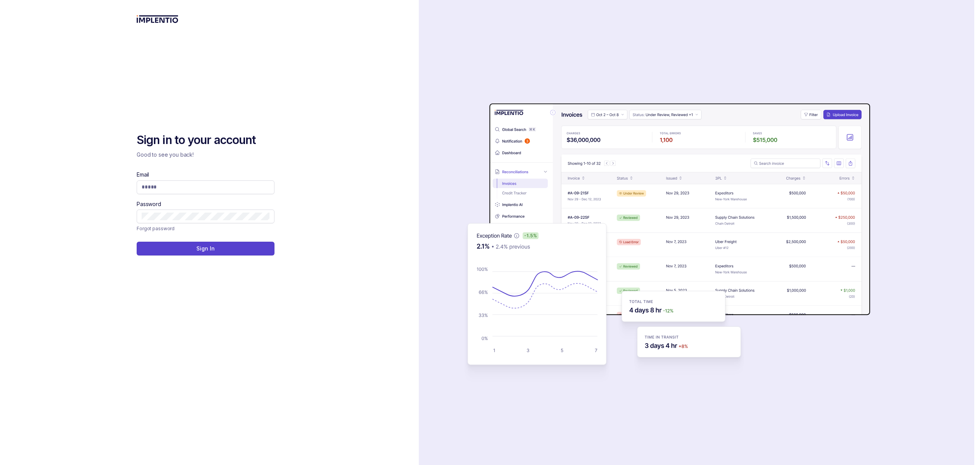  What do you see at coordinates (156, 229) in the screenshot?
I see `a: Link Forgot password` at bounding box center [156, 229].